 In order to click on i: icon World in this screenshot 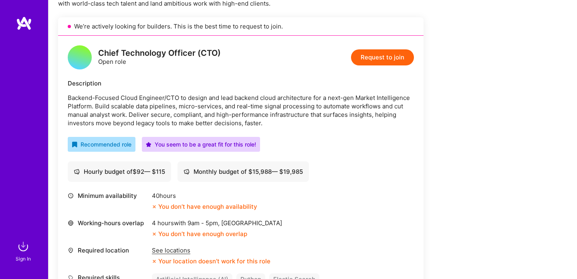, I will do `click(71, 223)`.